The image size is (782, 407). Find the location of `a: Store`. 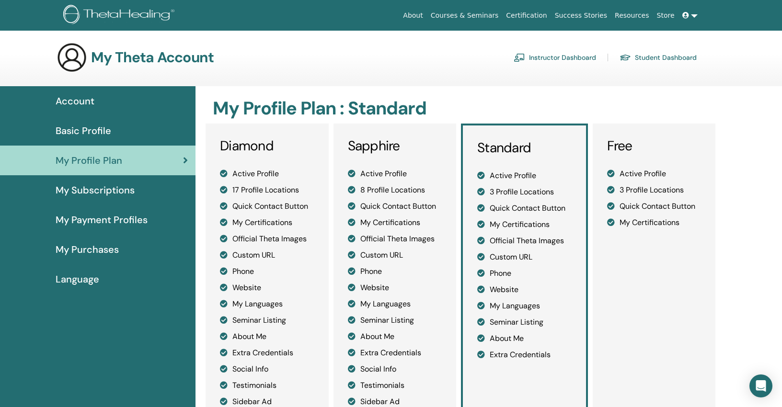

a: Store is located at coordinates (666, 15).